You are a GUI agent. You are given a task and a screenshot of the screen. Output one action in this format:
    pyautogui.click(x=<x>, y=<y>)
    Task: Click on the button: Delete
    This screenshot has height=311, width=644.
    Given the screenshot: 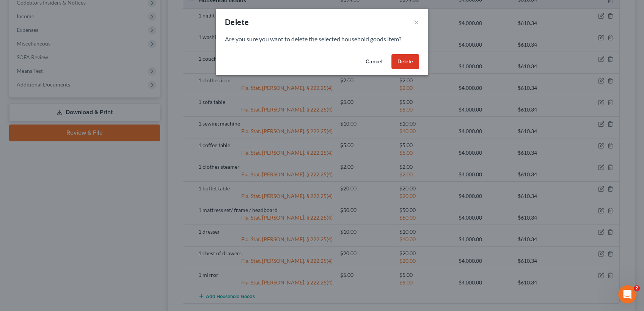 What is the action you would take?
    pyautogui.click(x=405, y=61)
    